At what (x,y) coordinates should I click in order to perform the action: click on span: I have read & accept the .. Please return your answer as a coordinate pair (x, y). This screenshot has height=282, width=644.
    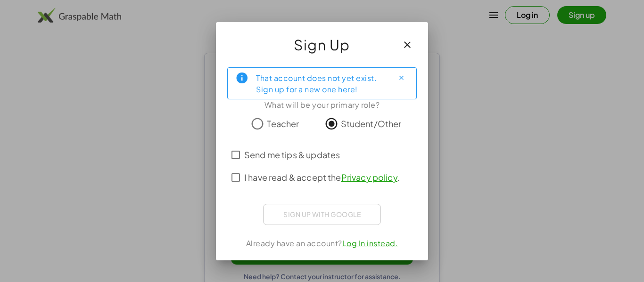
    Looking at the image, I should click on (322, 177).